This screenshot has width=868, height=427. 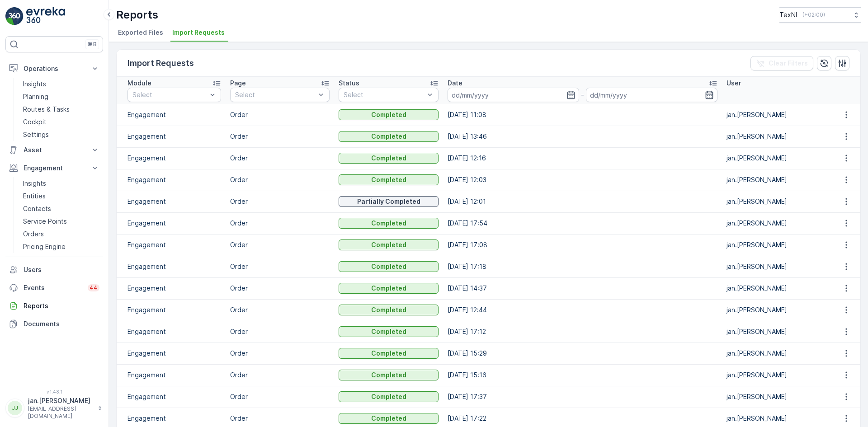 I want to click on p: Partially Completed, so click(x=389, y=202).